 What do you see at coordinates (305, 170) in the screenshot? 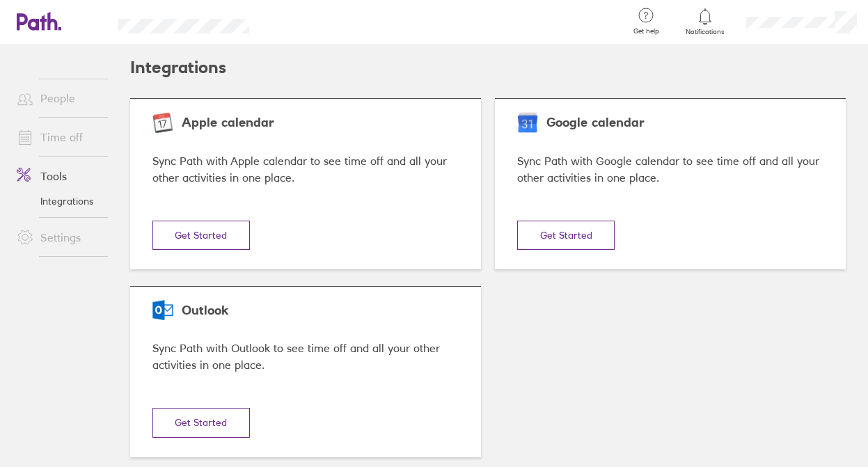
I see `div: Sync Path with Apple calendar to see time off and all your other activities in one place.` at bounding box center [305, 170].